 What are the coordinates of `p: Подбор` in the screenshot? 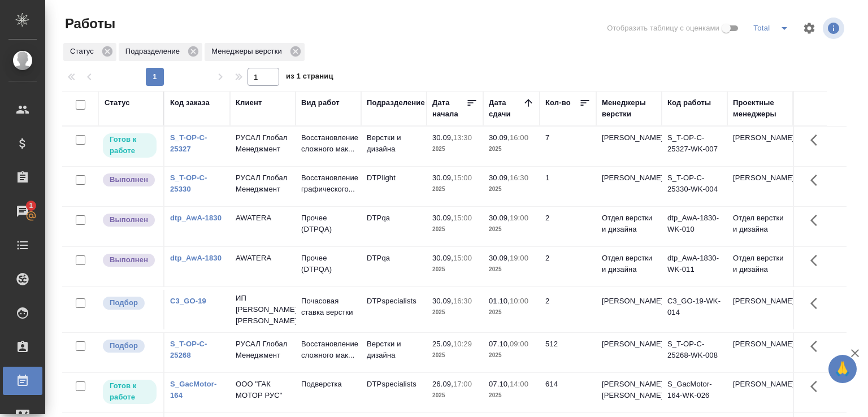 It's located at (124, 303).